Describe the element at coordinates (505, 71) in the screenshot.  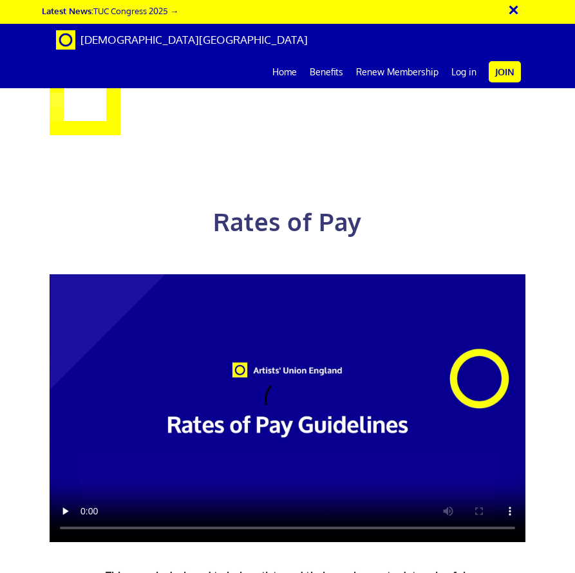
I see `a: Join` at that location.